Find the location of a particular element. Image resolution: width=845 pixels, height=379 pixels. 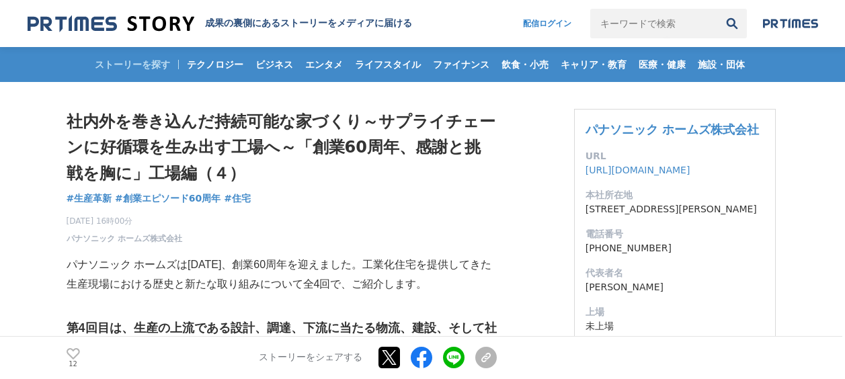

p: ストーリーをシェアする is located at coordinates (311, 358).